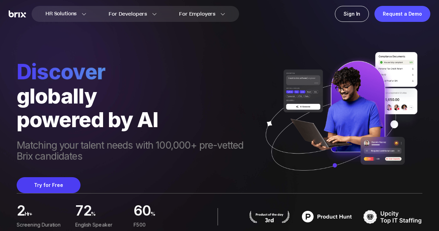 The height and width of the screenshot is (231, 439). I want to click on div: F500, so click(160, 225).